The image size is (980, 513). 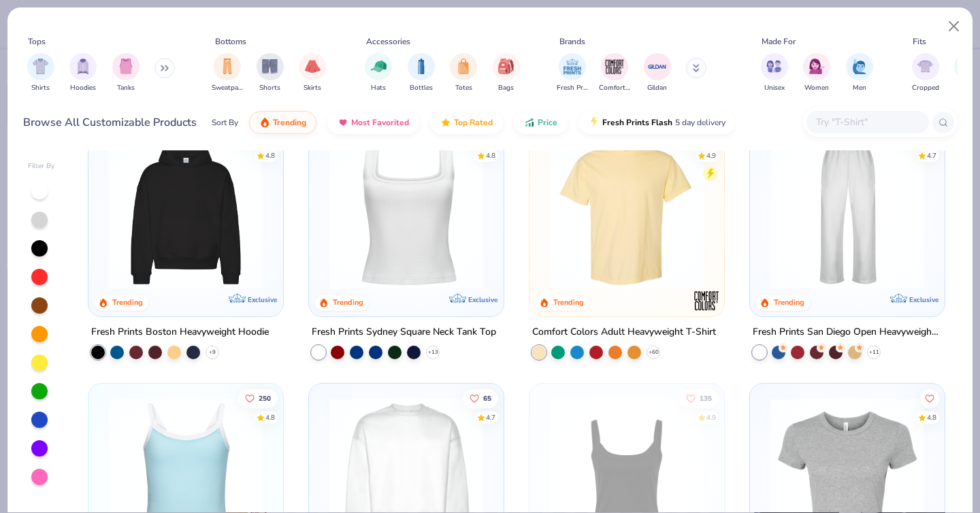 I want to click on div: filter for Sweatpants, so click(x=227, y=72).